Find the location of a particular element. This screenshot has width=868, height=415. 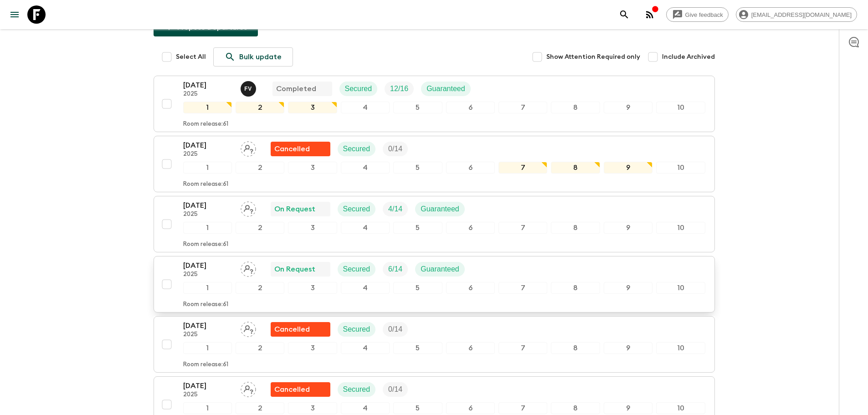

button: menu is located at coordinates (15, 15).